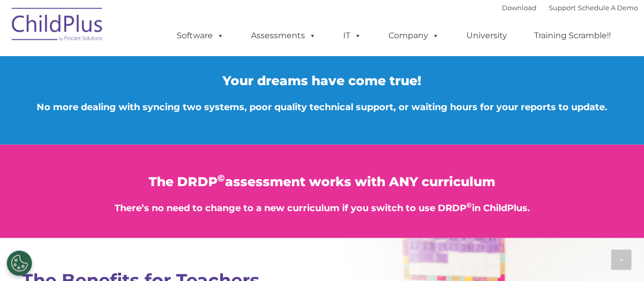  I want to click on a: University, so click(487, 36).